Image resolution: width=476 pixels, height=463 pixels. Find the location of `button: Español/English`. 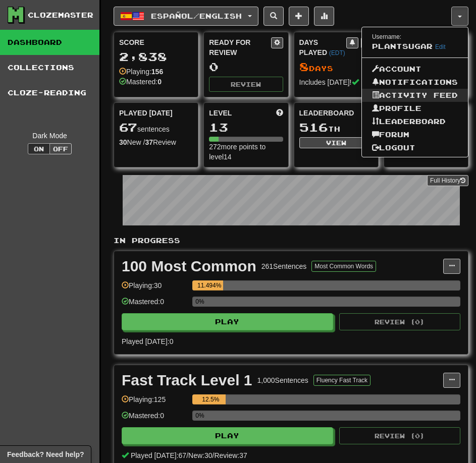

button: Español/English is located at coordinates (186, 17).